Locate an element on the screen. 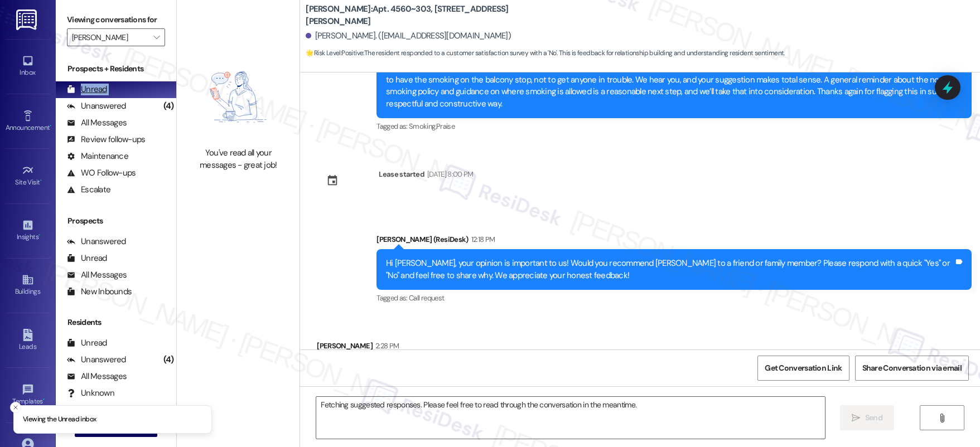 Image resolution: width=980 pixels, height=447 pixels. button: Share Conversation via email is located at coordinates (912, 368).